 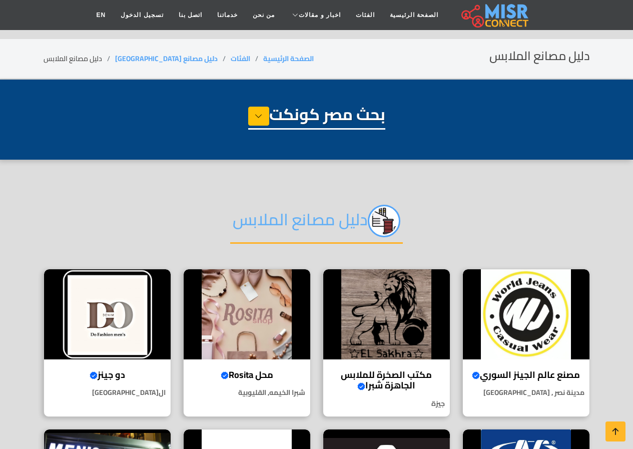 I want to click on img: jc8qEEzyi89FPzAOrPPq.png, so click(x=384, y=221).